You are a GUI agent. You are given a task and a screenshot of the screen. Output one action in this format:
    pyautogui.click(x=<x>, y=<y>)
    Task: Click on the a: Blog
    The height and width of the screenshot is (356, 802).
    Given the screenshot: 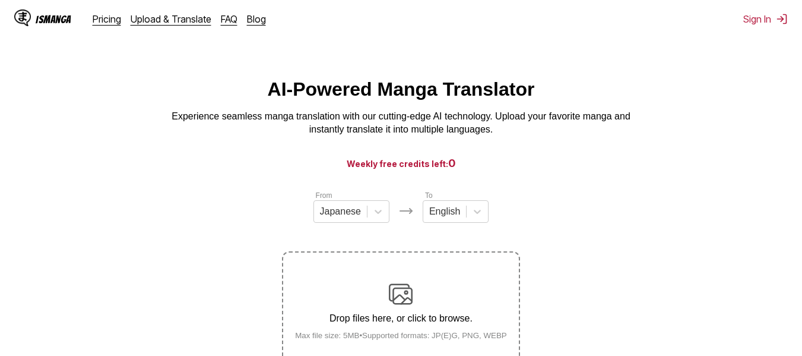 What is the action you would take?
    pyautogui.click(x=257, y=19)
    